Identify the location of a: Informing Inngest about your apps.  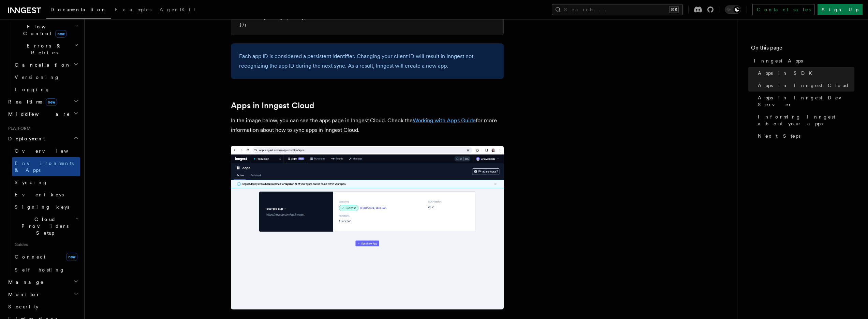
(804, 120).